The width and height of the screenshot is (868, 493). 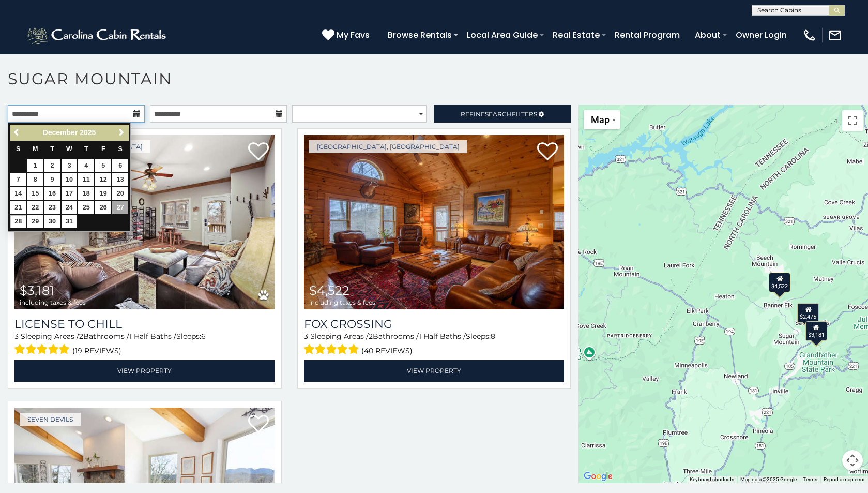 What do you see at coordinates (69, 207) in the screenshot?
I see `a: 24` at bounding box center [69, 207].